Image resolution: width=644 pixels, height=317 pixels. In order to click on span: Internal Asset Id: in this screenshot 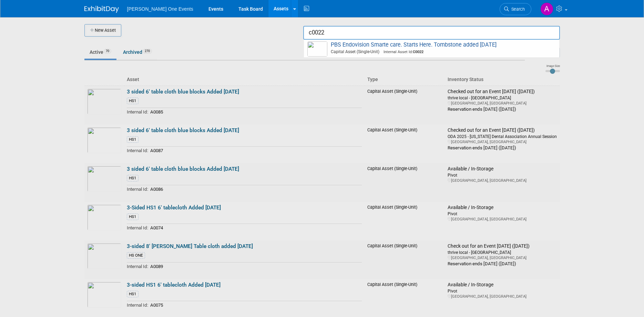, I will do `click(402, 52)`.